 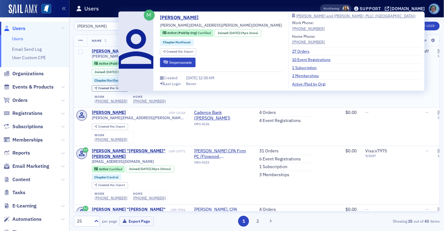 What do you see at coordinates (280, 159) in the screenshot?
I see `a: 6 Event Registrations` at bounding box center [280, 159].